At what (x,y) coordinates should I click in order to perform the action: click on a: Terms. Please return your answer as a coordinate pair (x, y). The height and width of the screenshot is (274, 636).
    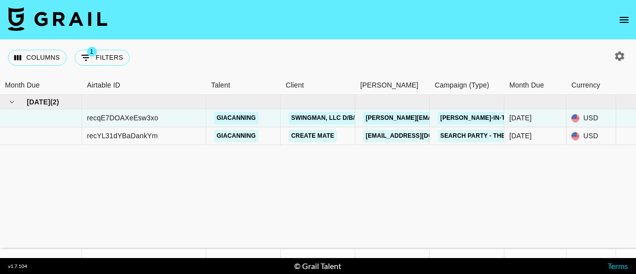
    Looking at the image, I should click on (618, 265).